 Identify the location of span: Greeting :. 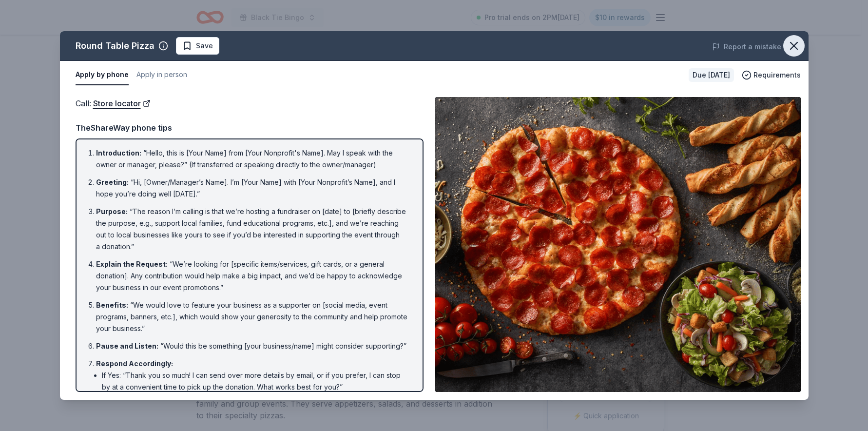
(112, 182).